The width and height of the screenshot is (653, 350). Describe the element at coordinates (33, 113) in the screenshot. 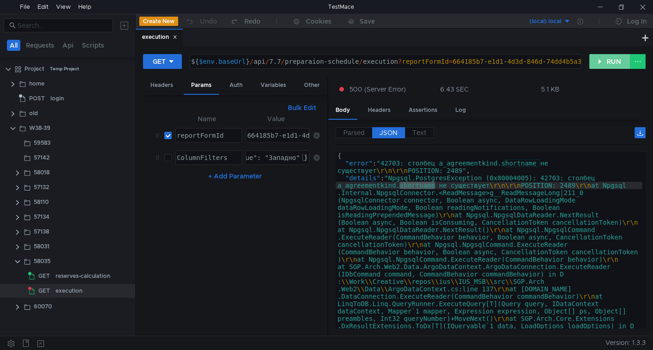

I see `div: old` at that location.